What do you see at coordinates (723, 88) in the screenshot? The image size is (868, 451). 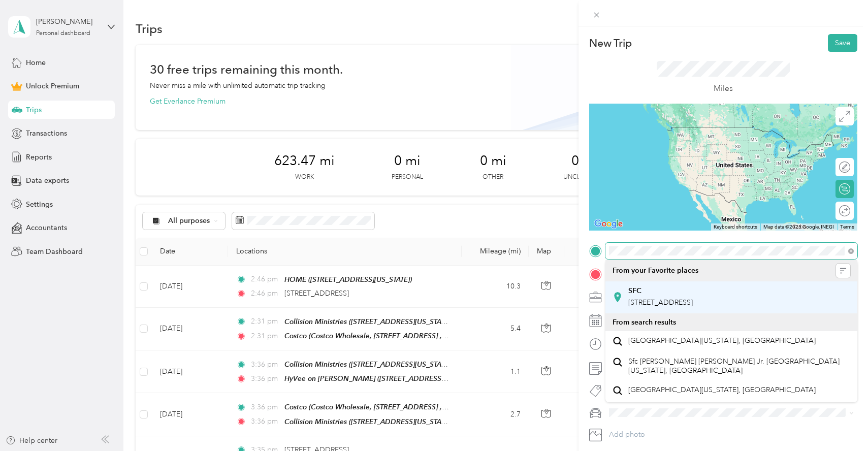 I see `p: Miles` at bounding box center [723, 88].